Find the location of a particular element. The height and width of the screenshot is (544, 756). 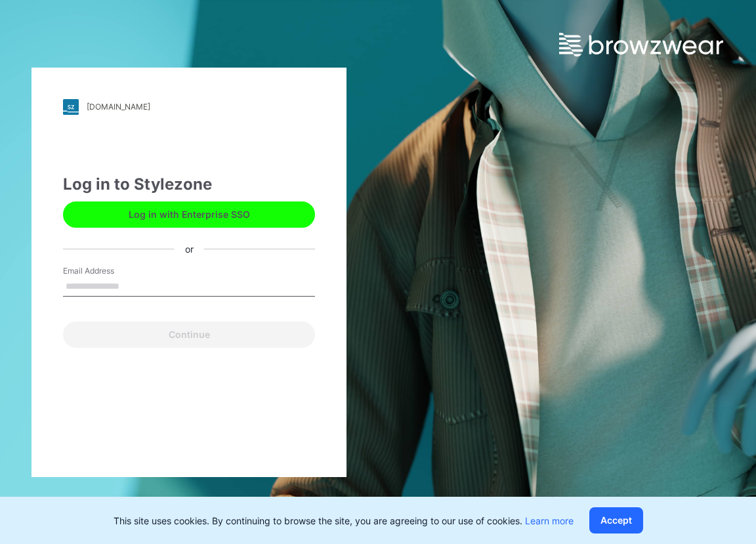

button: Accept is located at coordinates (616, 520).